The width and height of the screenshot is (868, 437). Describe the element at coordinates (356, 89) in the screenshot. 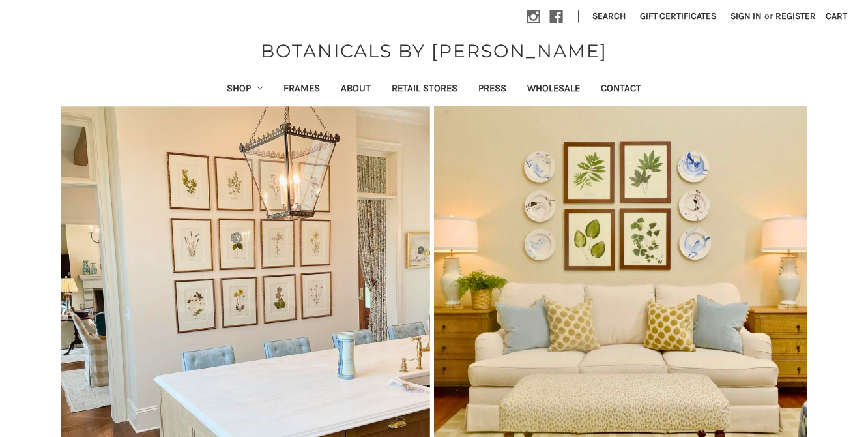

I see `a: About` at that location.